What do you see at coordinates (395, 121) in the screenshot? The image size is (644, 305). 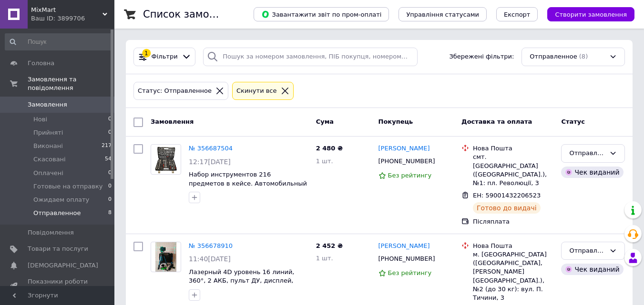 I see `span: Покупець` at bounding box center [395, 121].